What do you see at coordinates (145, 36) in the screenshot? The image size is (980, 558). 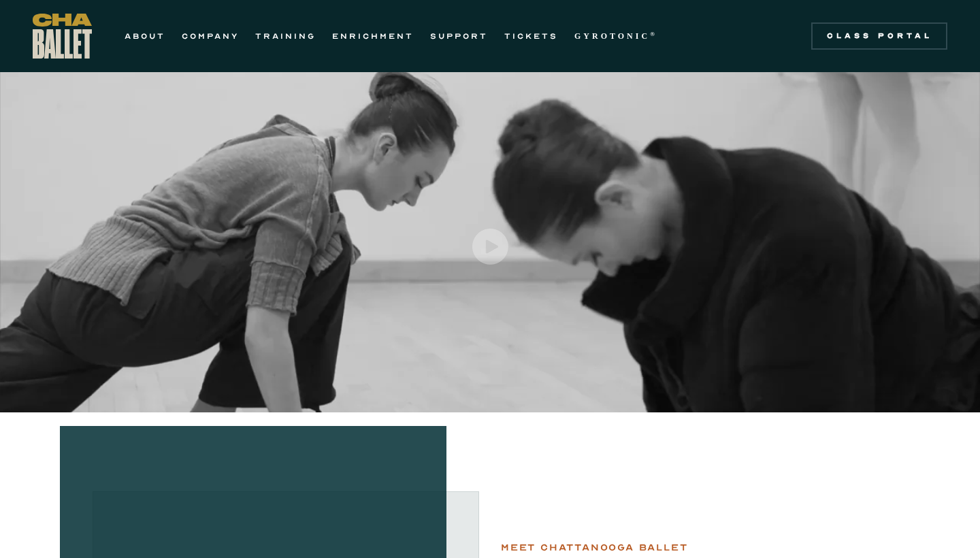 I see `a: ABOUT` at bounding box center [145, 36].